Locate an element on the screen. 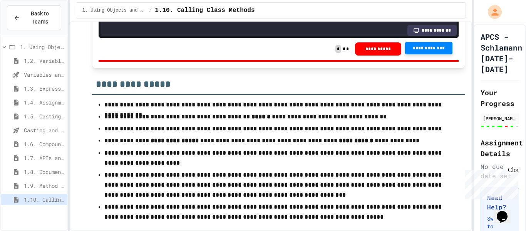 The image size is (526, 231). span: 1.4. Assignment and Input is located at coordinates (44, 102).